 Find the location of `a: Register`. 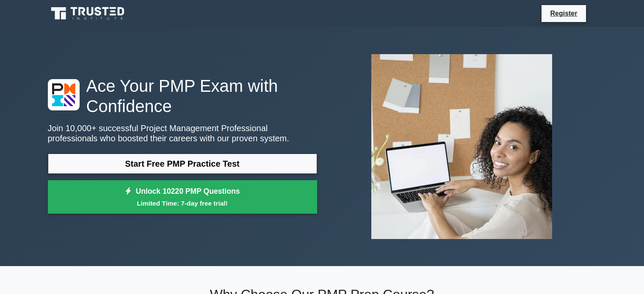

a: Register is located at coordinates (563, 13).